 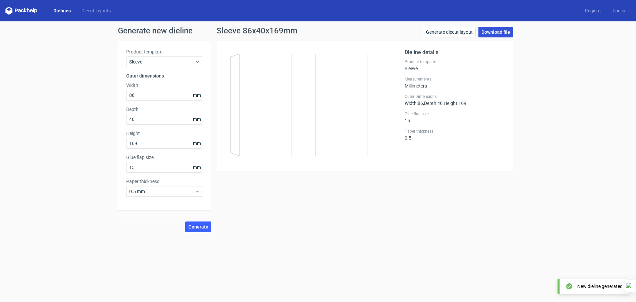 What do you see at coordinates (198, 227) in the screenshot?
I see `span: Generate` at bounding box center [198, 227].